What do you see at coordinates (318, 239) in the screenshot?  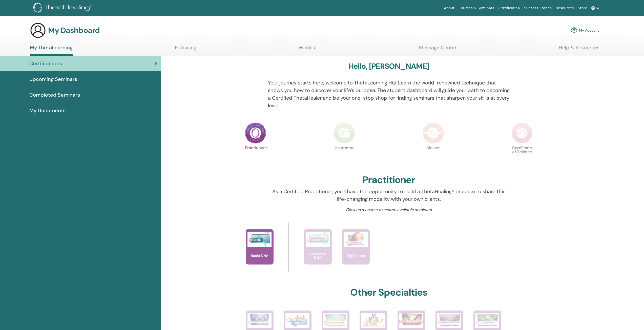 I see `img: Advanced DNA` at bounding box center [318, 239].